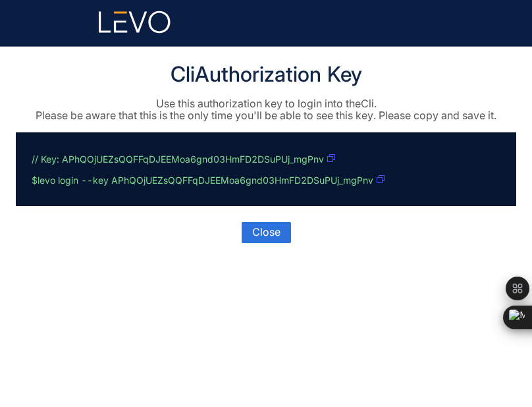 This screenshot has width=532, height=407. Describe the element at coordinates (266, 74) in the screenshot. I see `h1: Cli Authorization Key` at that location.